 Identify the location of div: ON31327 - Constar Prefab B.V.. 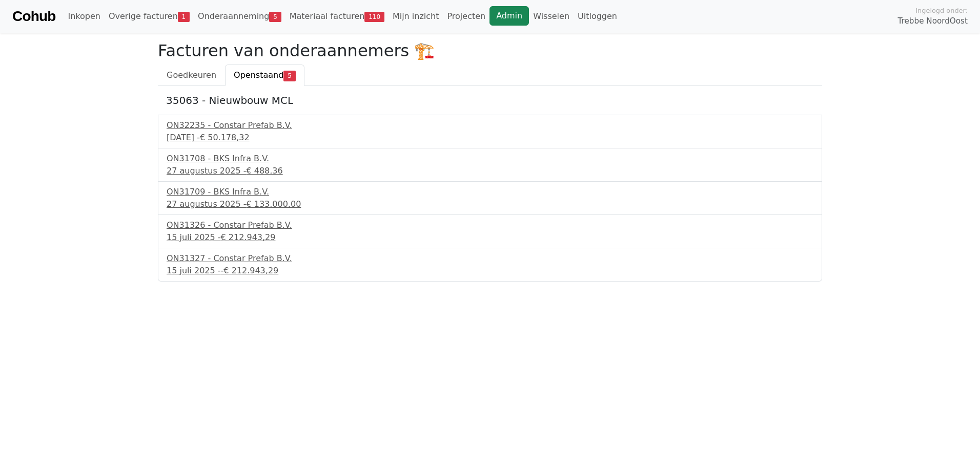
(490, 259).